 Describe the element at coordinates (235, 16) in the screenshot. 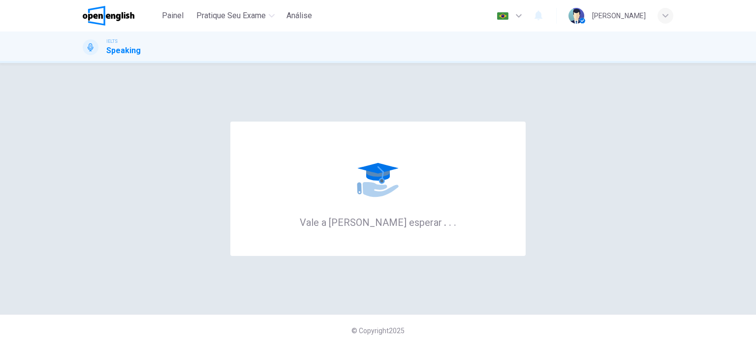

I see `button: Pratique seu exame` at that location.